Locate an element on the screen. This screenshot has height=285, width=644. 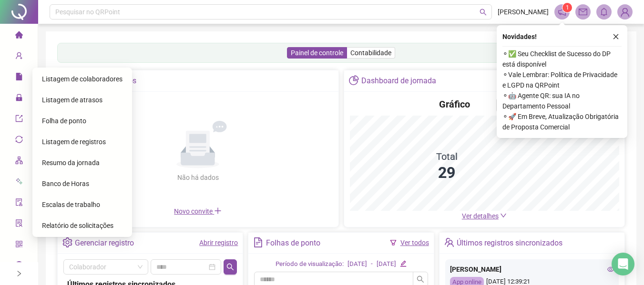
span: Folha de ponto is located at coordinates (63, 121).